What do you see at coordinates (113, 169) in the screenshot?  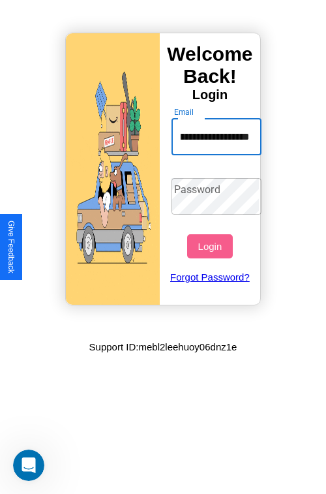 I see `img: gif` at bounding box center [113, 169].